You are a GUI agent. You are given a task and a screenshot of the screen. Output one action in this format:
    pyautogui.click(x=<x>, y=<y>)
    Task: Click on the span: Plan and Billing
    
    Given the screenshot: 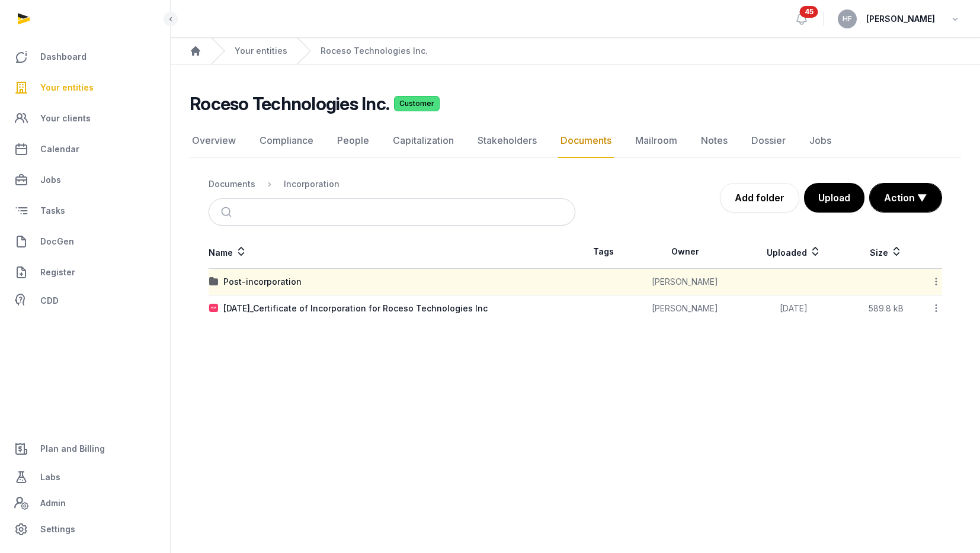 What is the action you would take?
    pyautogui.click(x=72, y=449)
    